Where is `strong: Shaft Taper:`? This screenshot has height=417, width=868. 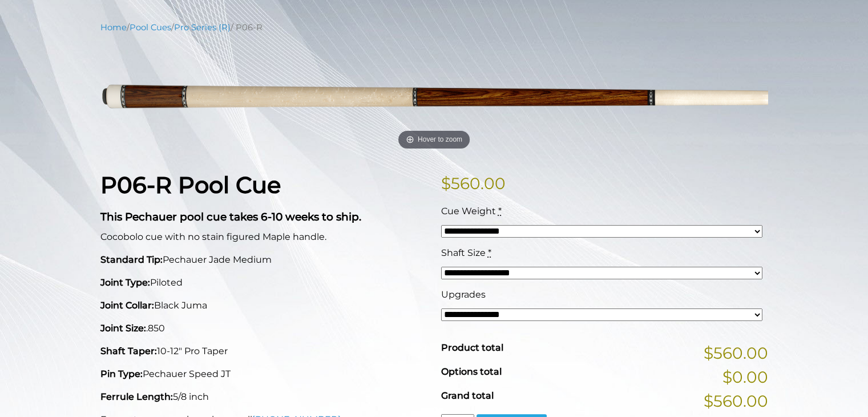
strong: Shaft Taper: is located at coordinates (129, 351).